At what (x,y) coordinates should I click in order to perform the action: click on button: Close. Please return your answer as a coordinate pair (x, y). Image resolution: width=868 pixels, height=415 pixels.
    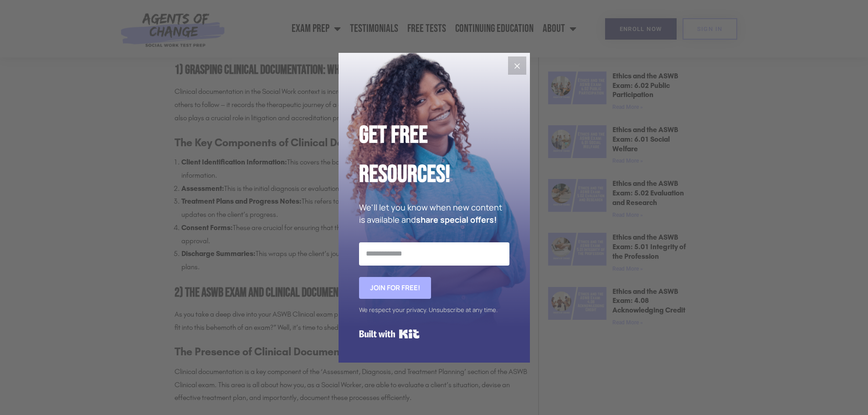
    Looking at the image, I should click on (517, 66).